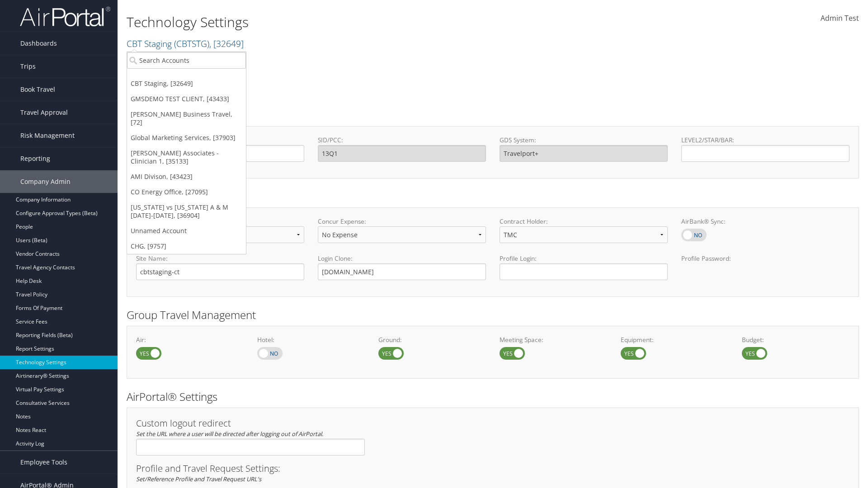 This screenshot has width=868, height=488. What do you see at coordinates (186, 231) in the screenshot?
I see `a: Unnamed Account` at bounding box center [186, 231].